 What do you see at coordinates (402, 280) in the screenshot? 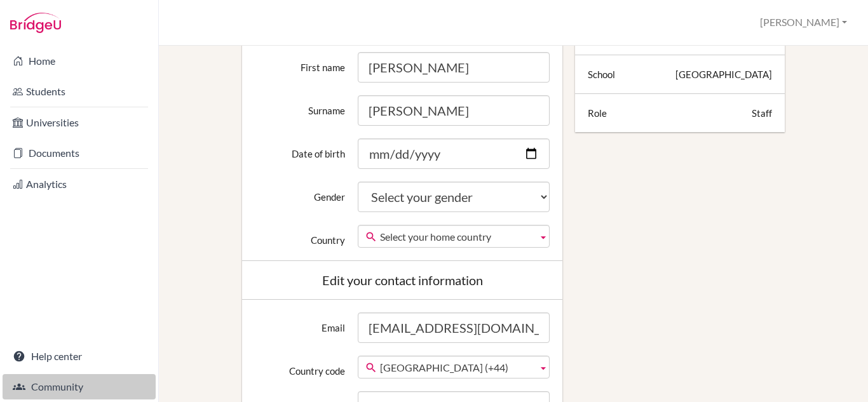
I see `div: Edit your contact information` at bounding box center [402, 280].